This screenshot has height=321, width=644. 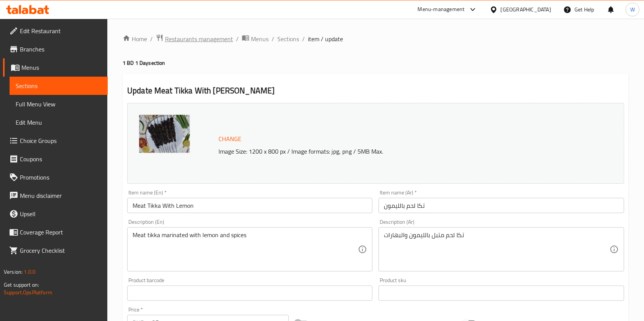 I want to click on a: Restaurants management, so click(x=194, y=39).